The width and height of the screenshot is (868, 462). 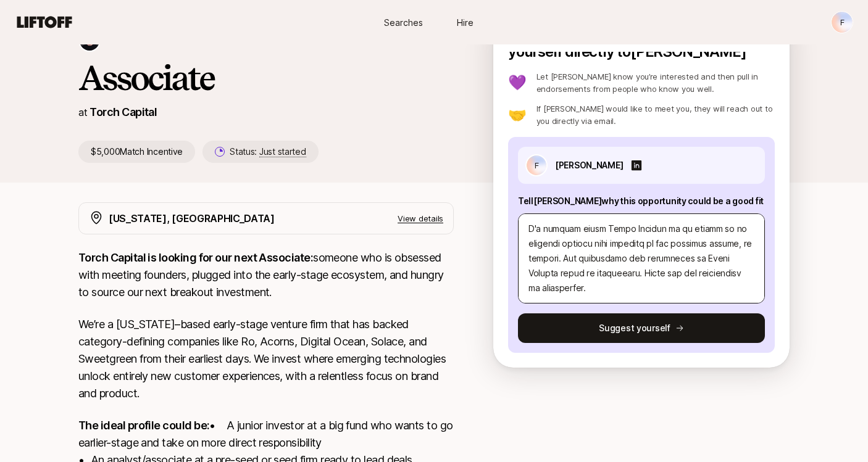 What do you see at coordinates (266, 78) in the screenshot?
I see `h1: Associate` at bounding box center [266, 78].